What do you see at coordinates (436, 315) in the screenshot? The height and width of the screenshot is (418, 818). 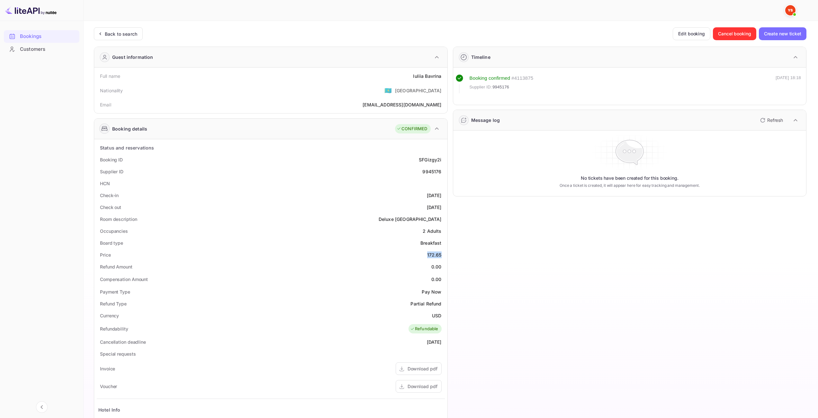 I see `ya-tr-span: USD` at bounding box center [436, 315].